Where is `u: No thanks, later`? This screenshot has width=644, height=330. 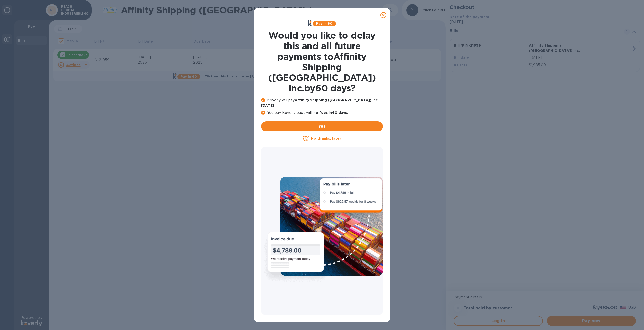
u: No thanks, later is located at coordinates (326, 139).